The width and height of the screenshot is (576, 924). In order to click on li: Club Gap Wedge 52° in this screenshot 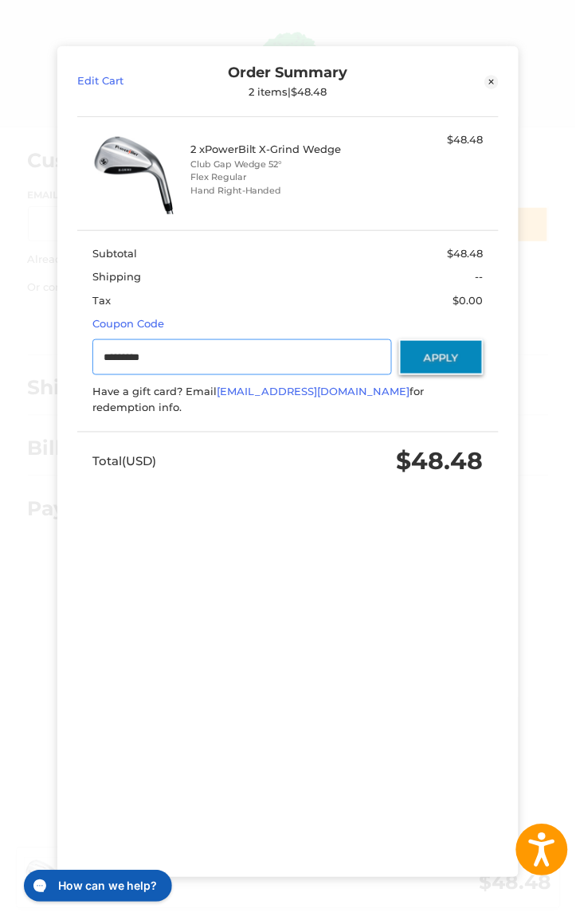, I will do `click(286, 164)`.